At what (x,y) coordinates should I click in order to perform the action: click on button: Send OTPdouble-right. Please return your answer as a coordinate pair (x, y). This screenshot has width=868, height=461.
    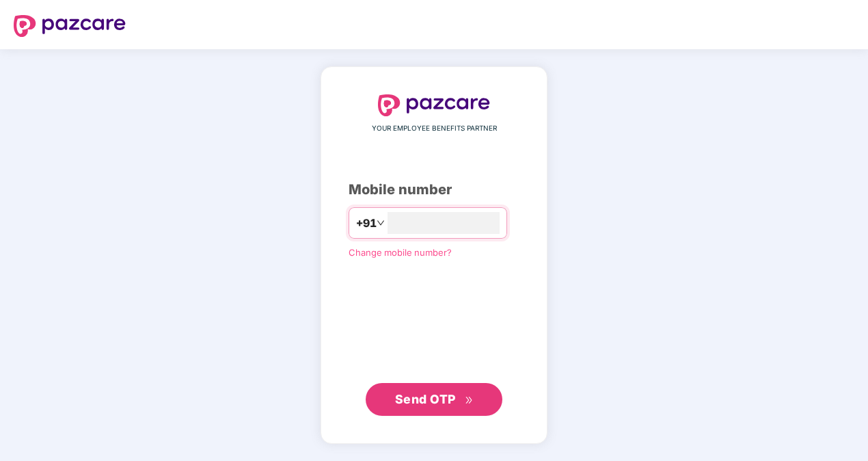
    Looking at the image, I should click on (434, 399).